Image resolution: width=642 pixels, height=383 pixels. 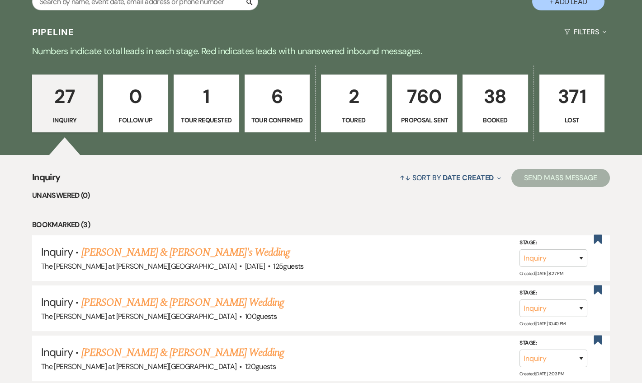 What do you see at coordinates (353, 96) in the screenshot?
I see `p: 2` at bounding box center [353, 96].